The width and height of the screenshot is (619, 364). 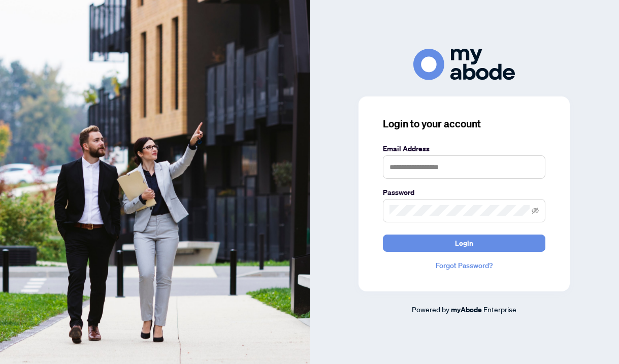 I want to click on a: myAbode, so click(x=466, y=310).